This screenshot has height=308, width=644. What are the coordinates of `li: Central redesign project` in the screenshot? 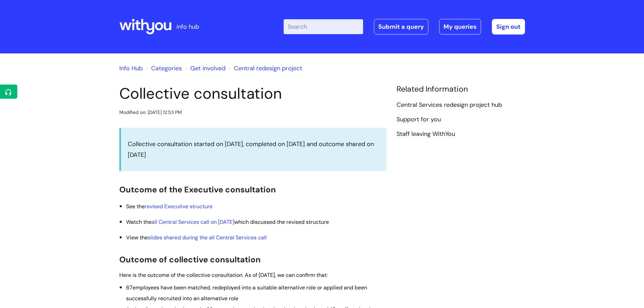 It's located at (264, 68).